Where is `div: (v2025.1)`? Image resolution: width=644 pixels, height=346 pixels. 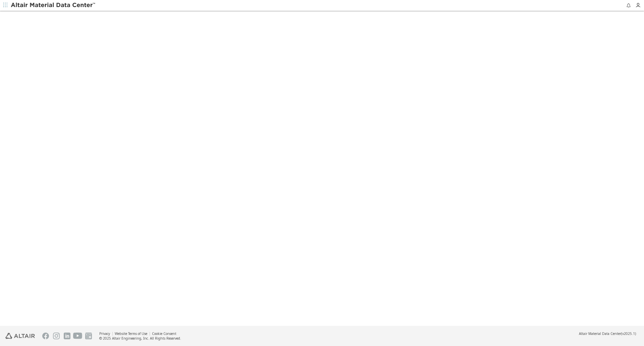
div: (v2025.1) is located at coordinates (607, 334).